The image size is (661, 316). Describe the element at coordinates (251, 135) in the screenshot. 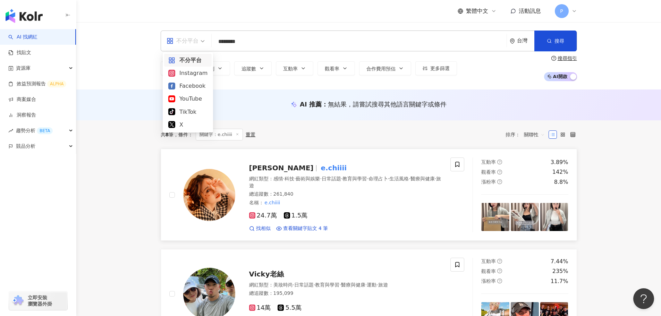

I see `div: 重置` at that location.